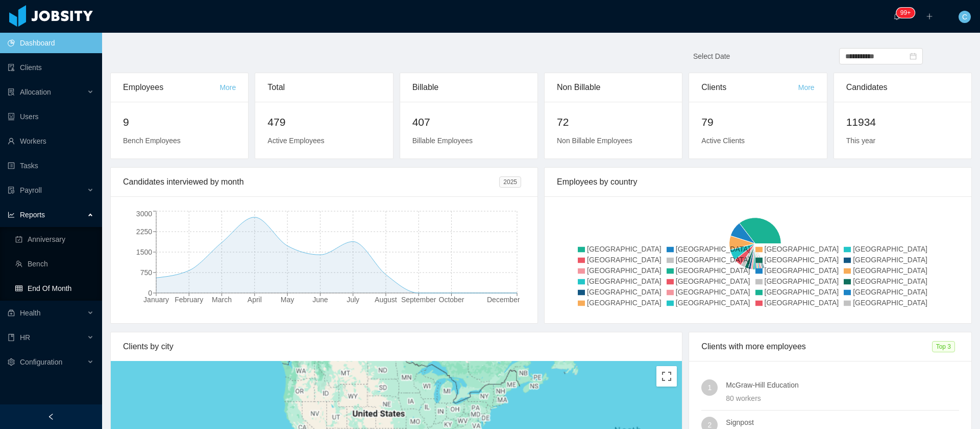 This screenshot has width=980, height=429. Describe the element at coordinates (906, 13) in the screenshot. I see `sup: 199` at that location.